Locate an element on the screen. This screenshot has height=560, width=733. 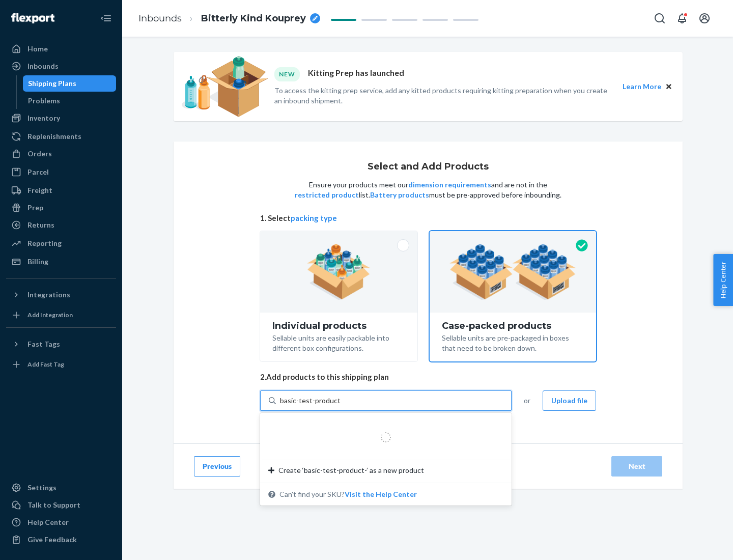
a: Home is located at coordinates (61, 49).